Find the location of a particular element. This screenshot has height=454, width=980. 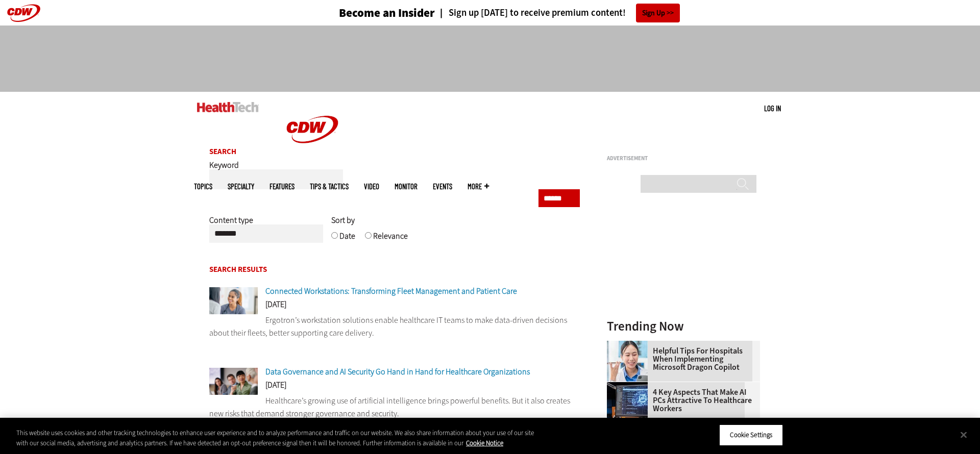

label: Content type is located at coordinates (231, 224).